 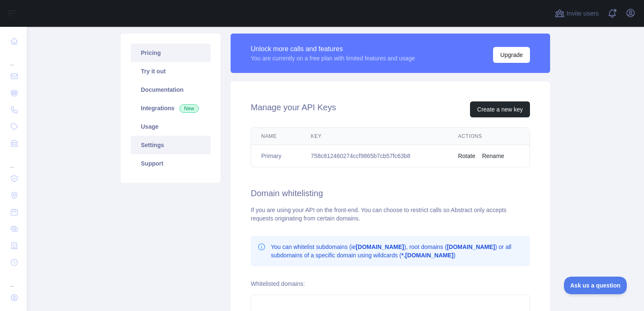 I want to click on div: You are currently on a free plan with limited features and usage, so click(x=333, y=58).